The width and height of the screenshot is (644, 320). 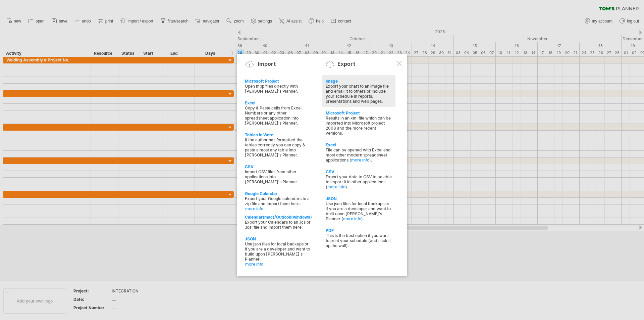 I want to click on div: CSV, so click(x=359, y=171).